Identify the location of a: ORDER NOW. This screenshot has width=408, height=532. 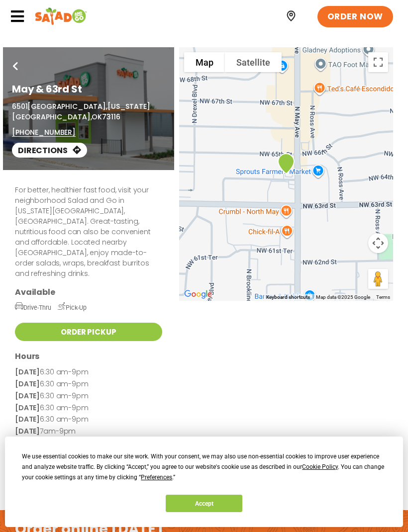
(355, 17).